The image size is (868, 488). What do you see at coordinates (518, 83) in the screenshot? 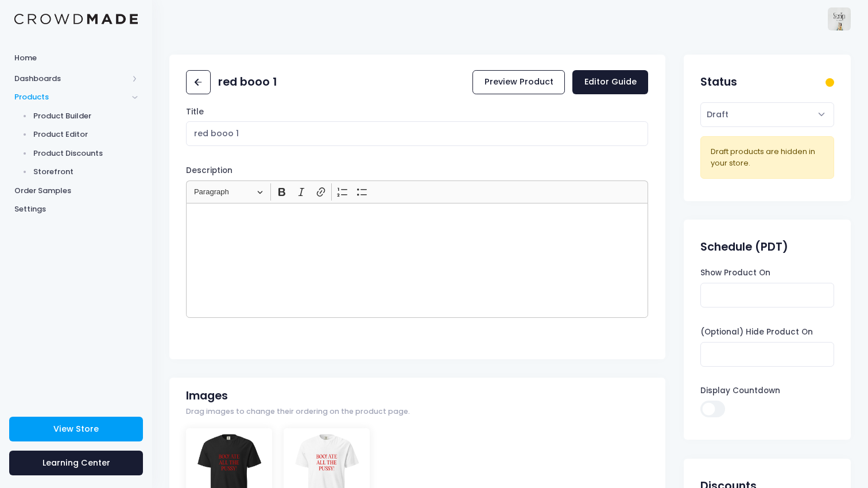
I see `a: Preview Product` at bounding box center [518, 83].